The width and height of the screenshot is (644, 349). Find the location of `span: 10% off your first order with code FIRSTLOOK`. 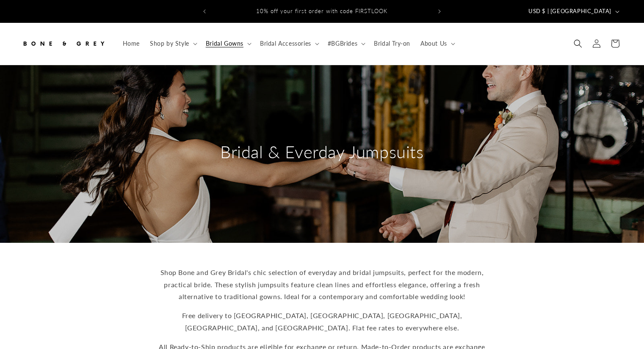

span: 10% off your first order with code FIRSTLOOK is located at coordinates (322, 11).